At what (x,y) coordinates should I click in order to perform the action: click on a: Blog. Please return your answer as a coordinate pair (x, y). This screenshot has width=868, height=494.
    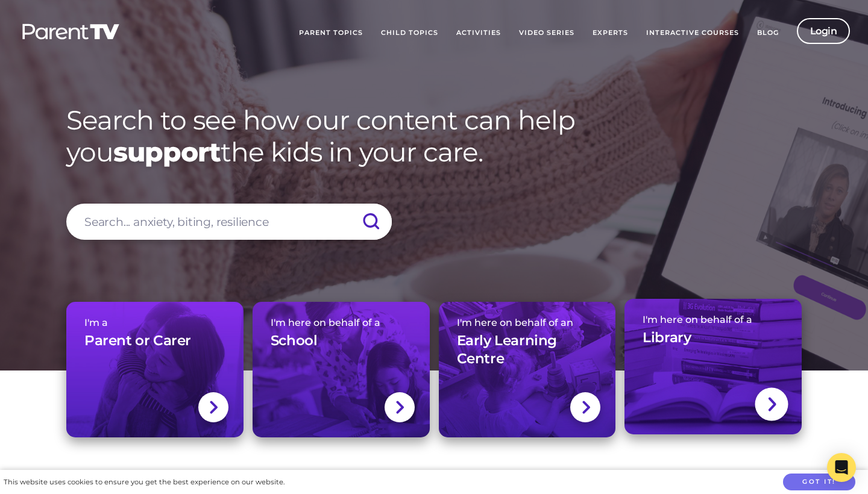
    Looking at the image, I should click on (767, 33).